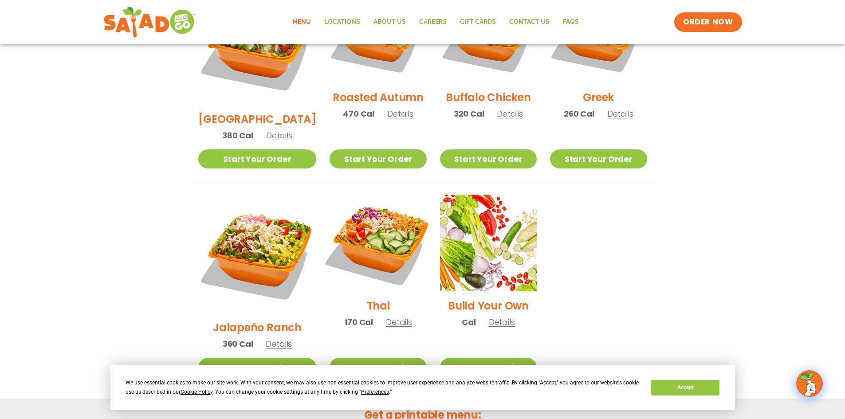  What do you see at coordinates (571, 22) in the screenshot?
I see `a: FAQs` at bounding box center [571, 22].